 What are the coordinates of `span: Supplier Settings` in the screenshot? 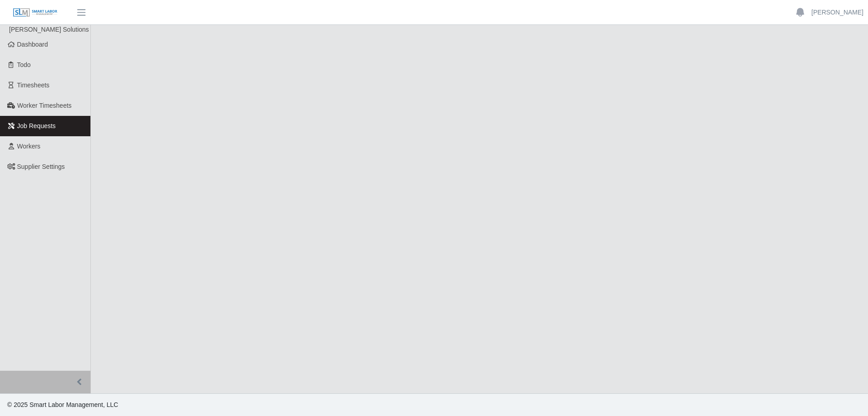 It's located at (41, 166).